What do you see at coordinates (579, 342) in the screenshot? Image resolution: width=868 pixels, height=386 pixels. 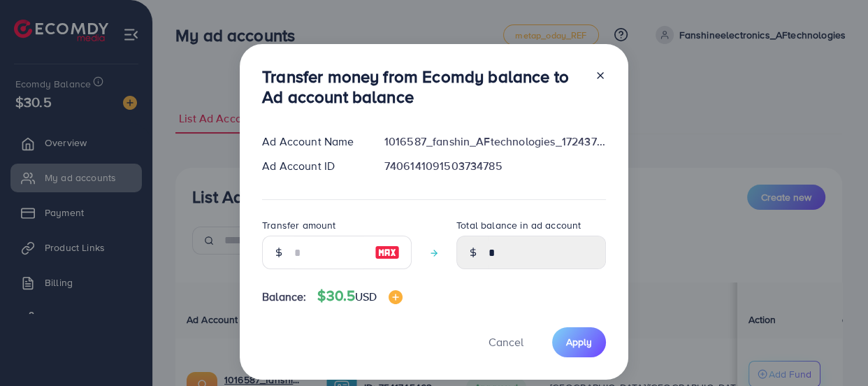 I see `button: Apply` at bounding box center [579, 342].